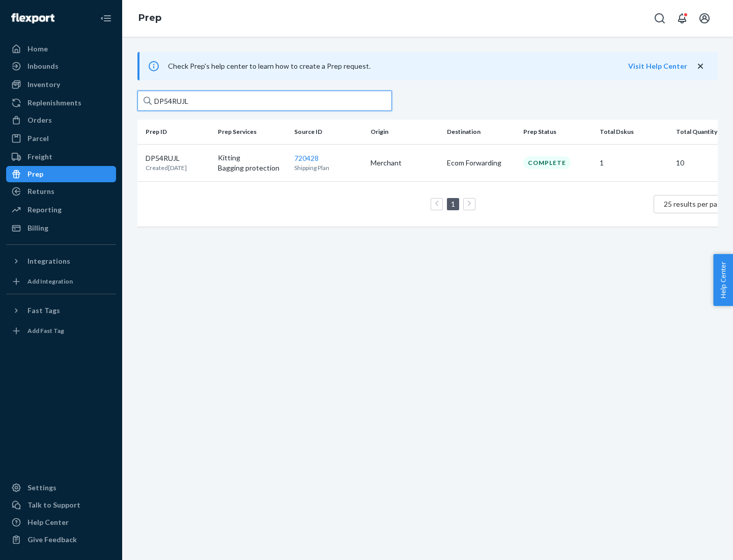 This screenshot has height=560, width=733. I want to click on div: Add Integration, so click(50, 281).